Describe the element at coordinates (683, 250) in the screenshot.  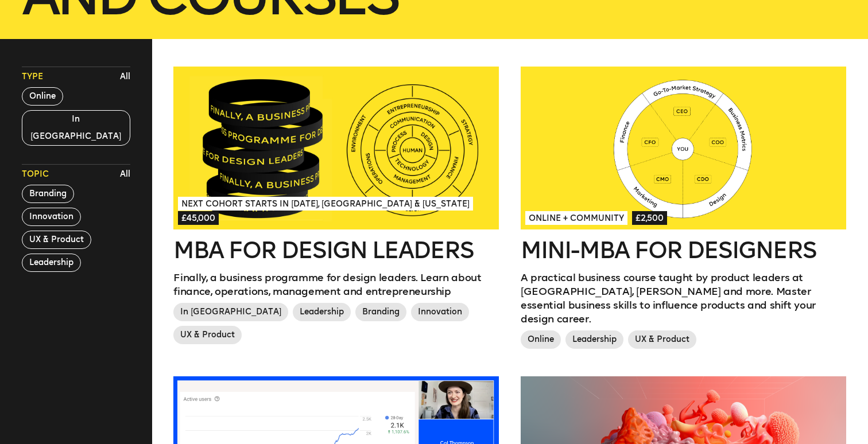
I see `h2: Mini-MBA for Designers` at that location.